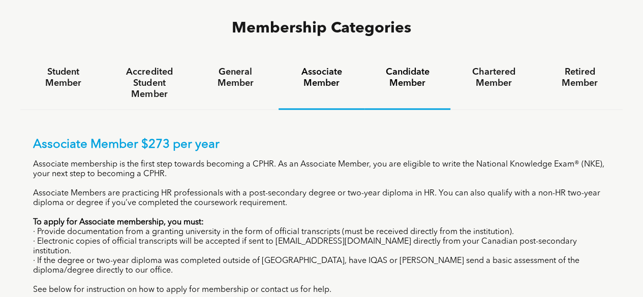 The image size is (643, 297). Describe the element at coordinates (63, 78) in the screenshot. I see `h4: Student Member` at that location.